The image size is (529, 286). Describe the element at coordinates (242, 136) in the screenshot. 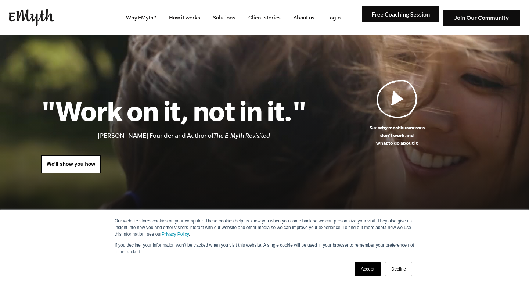

I see `i: The E-Myth Revisited` at that location.